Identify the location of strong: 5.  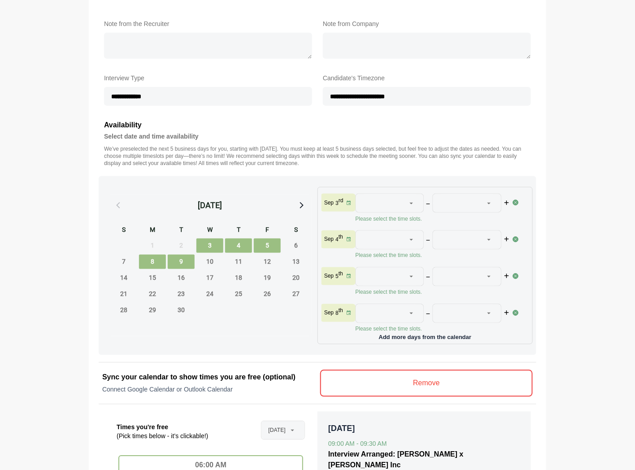
(337, 277).